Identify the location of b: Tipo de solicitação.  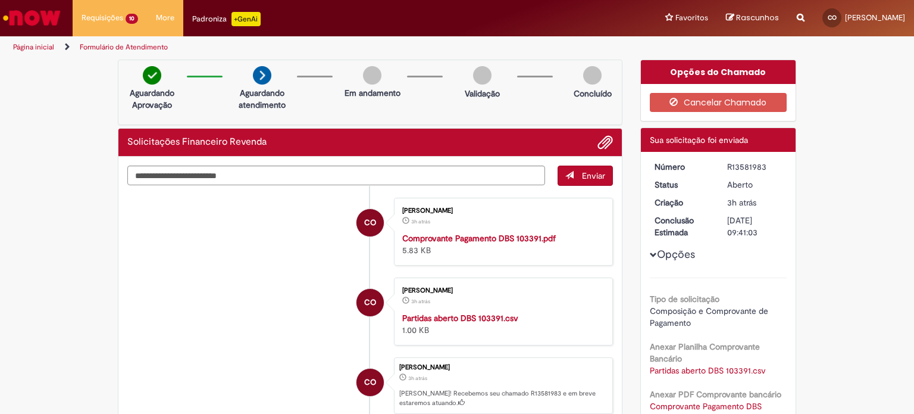
(685, 299).